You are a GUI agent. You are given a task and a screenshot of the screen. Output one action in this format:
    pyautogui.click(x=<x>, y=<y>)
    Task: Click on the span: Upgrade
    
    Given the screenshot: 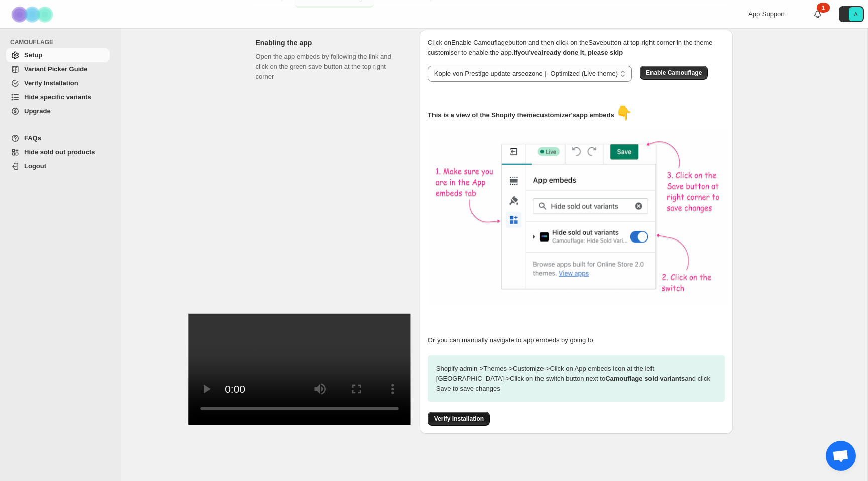 What is the action you would take?
    pyautogui.click(x=37, y=111)
    